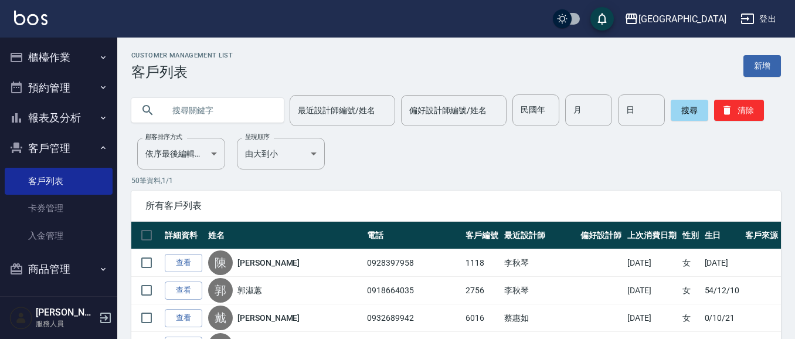 The image size is (795, 339). I want to click on label: 顧客排序方式, so click(164, 137).